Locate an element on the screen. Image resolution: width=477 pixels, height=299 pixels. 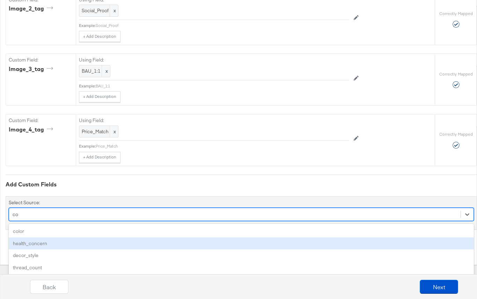
button: Back is located at coordinates (49, 286).